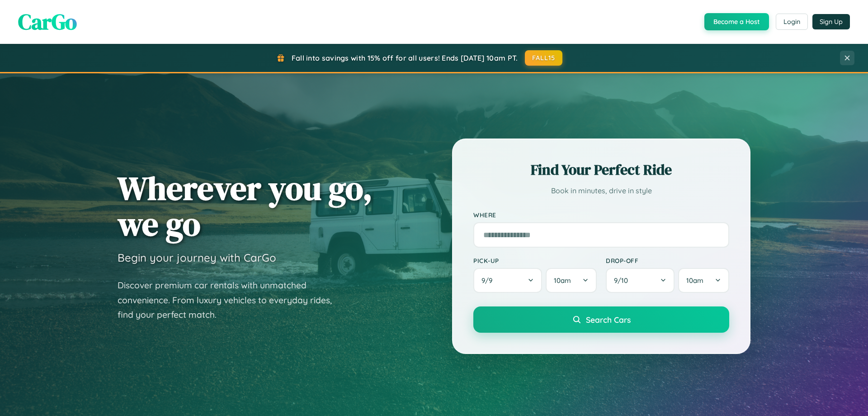 This screenshot has width=868, height=416. Describe the element at coordinates (48, 22) in the screenshot. I see `span: CarGo` at that location.